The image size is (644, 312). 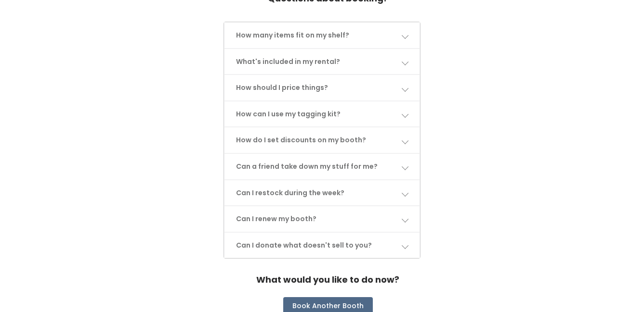 I want to click on a: Can I restock during the week?, so click(x=322, y=193).